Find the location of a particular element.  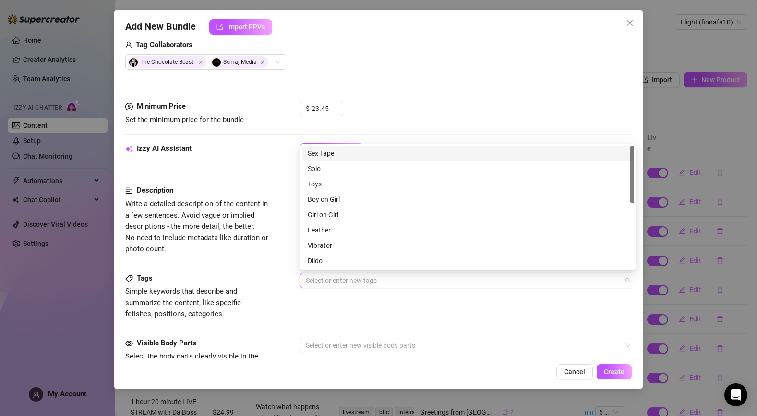

strong: Description is located at coordinates (155, 190).